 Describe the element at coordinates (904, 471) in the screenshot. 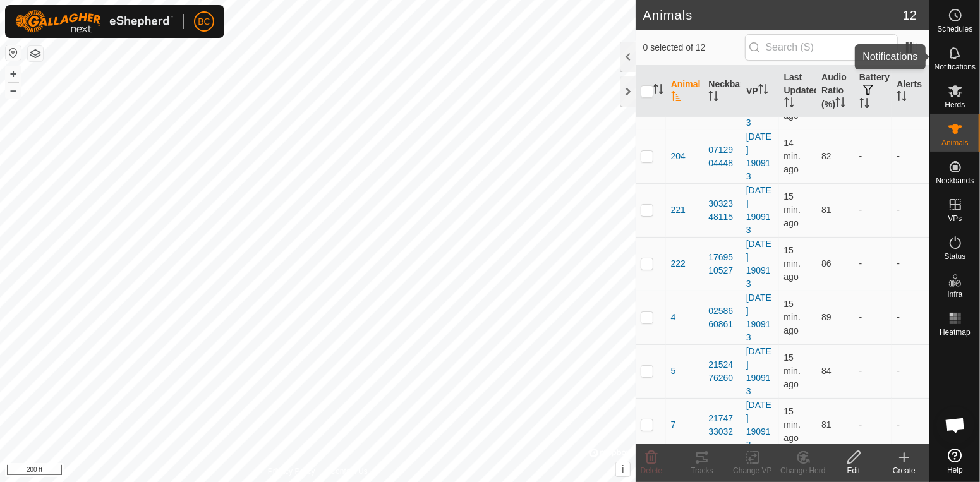

I see `div: Create` at that location.